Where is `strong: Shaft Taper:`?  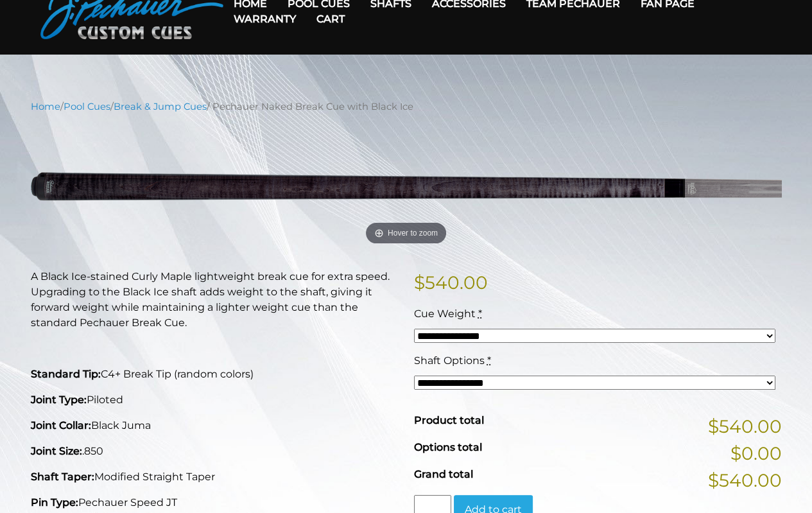 strong: Shaft Taper: is located at coordinates (62, 476).